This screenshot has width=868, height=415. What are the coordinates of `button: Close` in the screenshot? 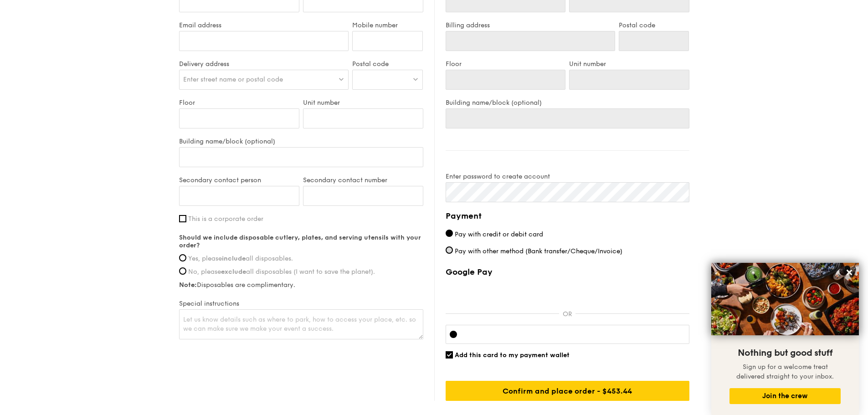 It's located at (849, 273).